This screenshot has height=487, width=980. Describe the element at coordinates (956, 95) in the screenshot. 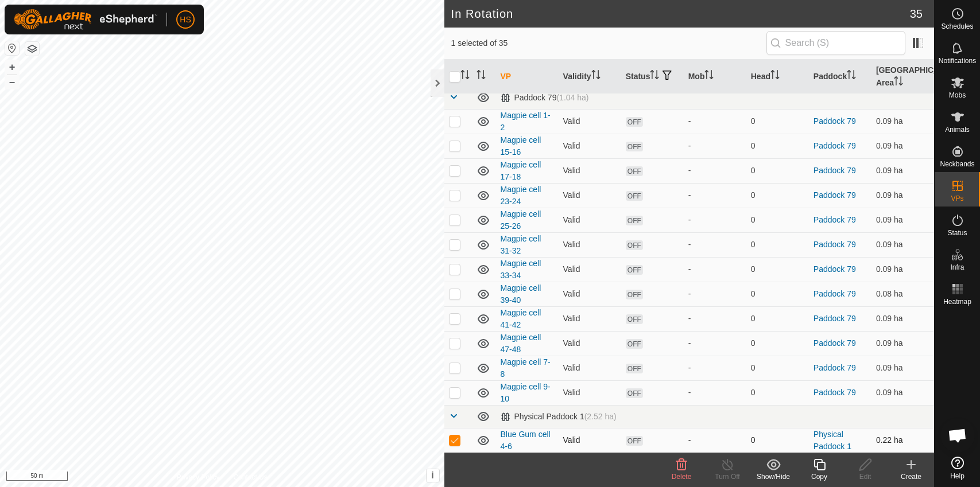

I see `span: Mobs` at that location.